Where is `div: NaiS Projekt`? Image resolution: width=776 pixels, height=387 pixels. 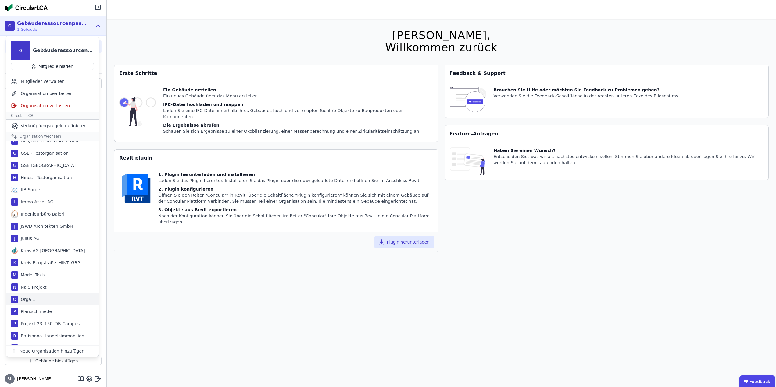
div: NaiS Projekt is located at coordinates (32, 287).